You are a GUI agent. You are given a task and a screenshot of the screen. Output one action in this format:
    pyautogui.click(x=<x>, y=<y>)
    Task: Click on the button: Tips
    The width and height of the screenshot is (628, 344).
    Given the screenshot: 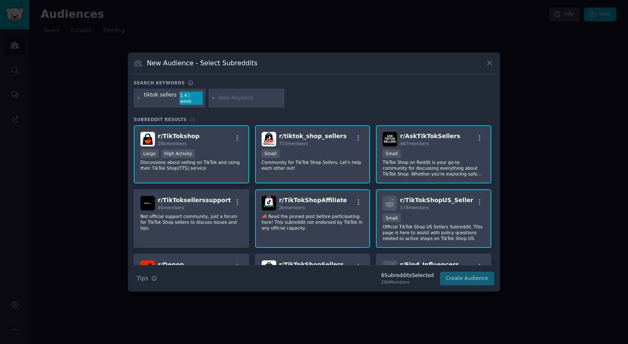 What is the action you would take?
    pyautogui.click(x=147, y=278)
    